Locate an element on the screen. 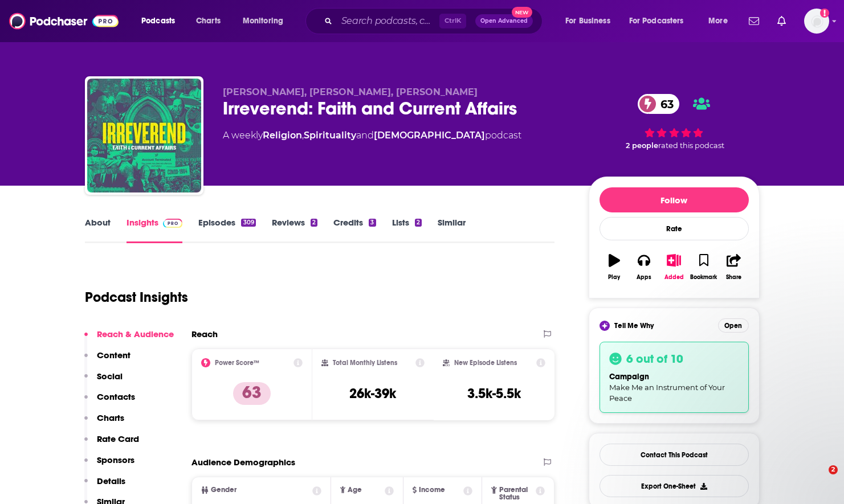  a: InsightsPodchaser Pro is located at coordinates (154, 230).